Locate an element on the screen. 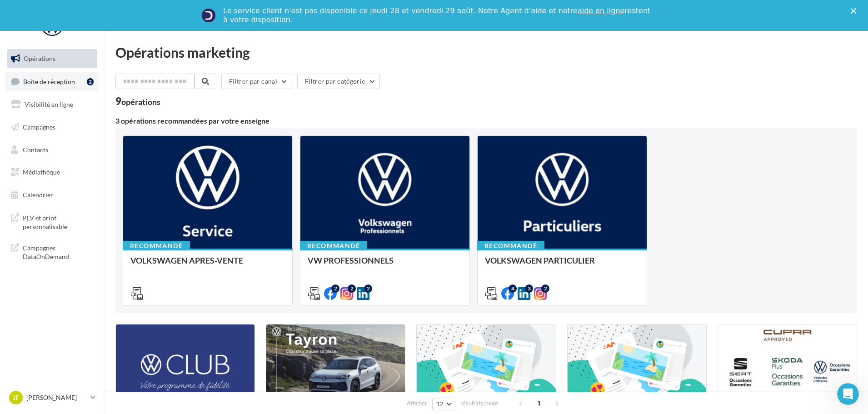  span: Campagnes DataOnDemand is located at coordinates (58, 251).